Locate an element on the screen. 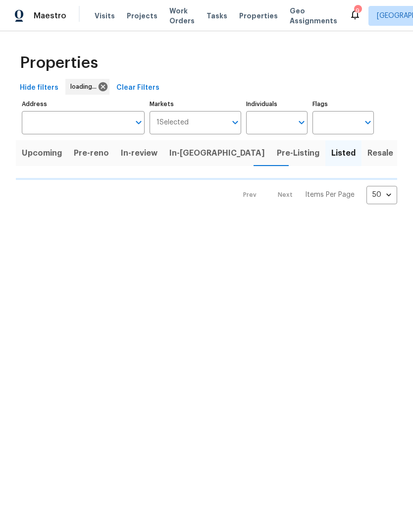 This screenshot has width=413, height=518. span: Tasks is located at coordinates (217, 16).